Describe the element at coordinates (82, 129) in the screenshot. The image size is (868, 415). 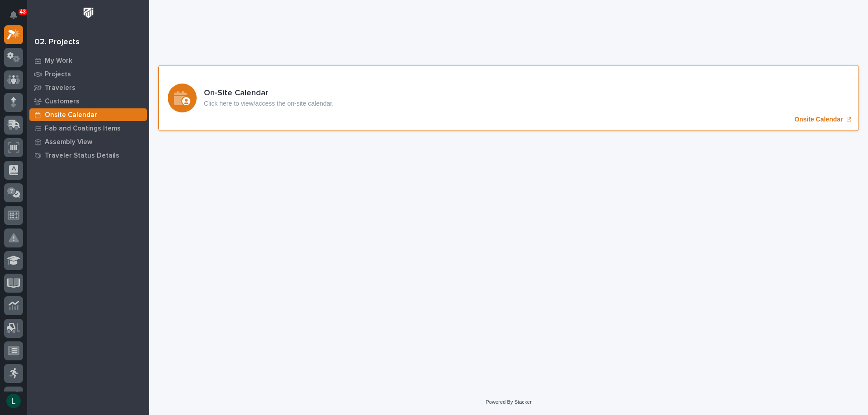
I see `p: Fab and Coatings Items` at that location.